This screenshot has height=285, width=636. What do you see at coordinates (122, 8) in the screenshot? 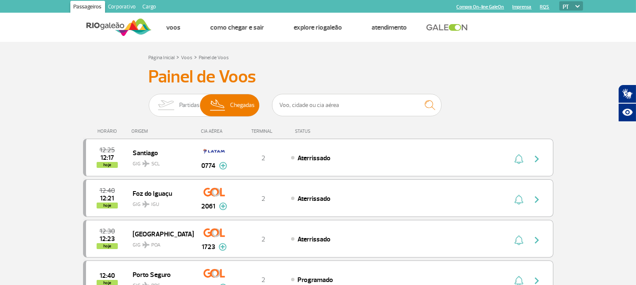
I see `a: Corporativo` at bounding box center [122, 8].